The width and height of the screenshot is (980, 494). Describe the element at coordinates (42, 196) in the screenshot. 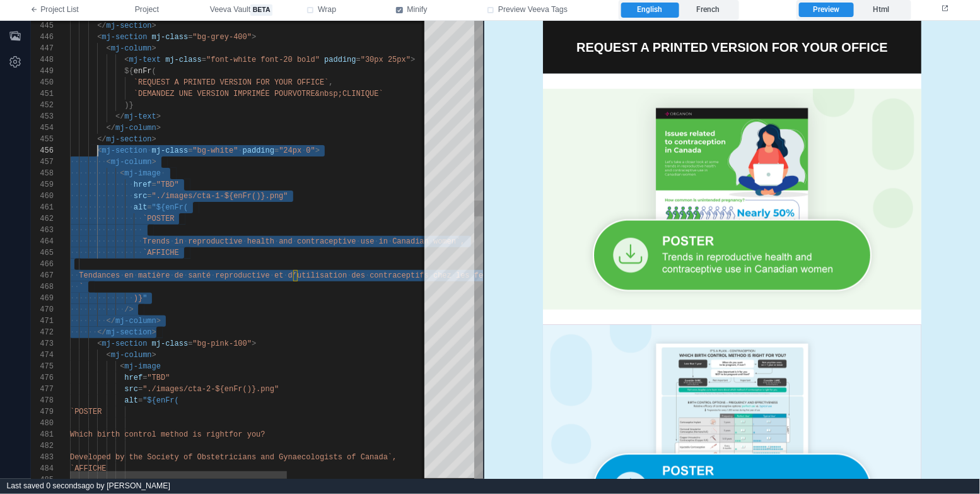

I see `div: 460` at that location.